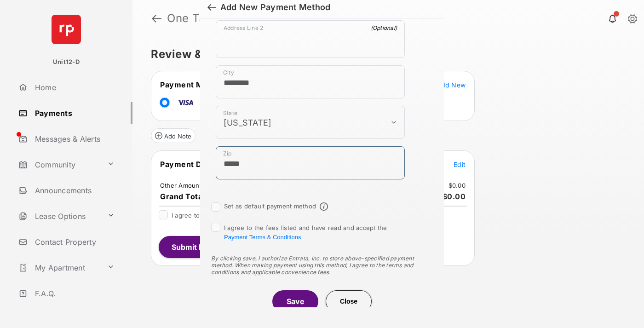  I want to click on button: I agree to the fees listed and have read and accept the, so click(262, 237).